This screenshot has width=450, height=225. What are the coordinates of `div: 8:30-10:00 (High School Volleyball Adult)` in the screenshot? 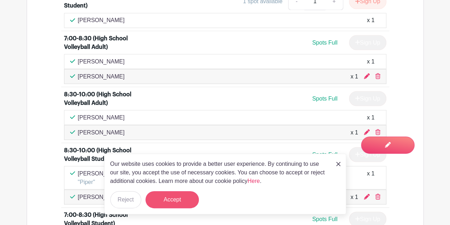 It's located at (100, 98).